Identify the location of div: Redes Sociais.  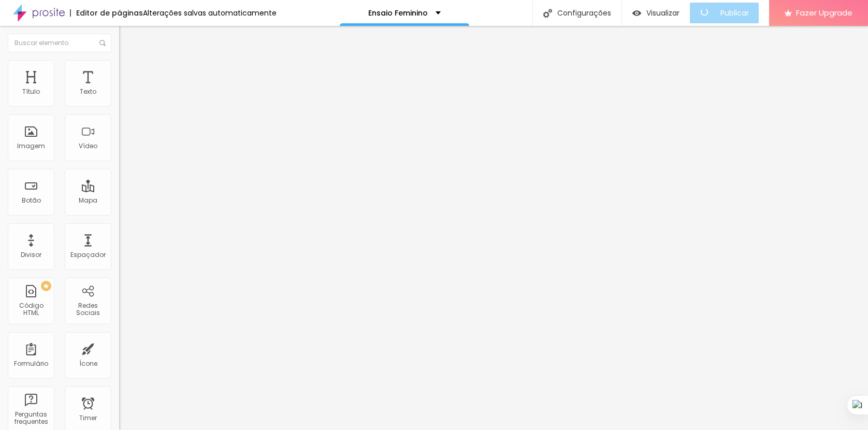
(88, 309).